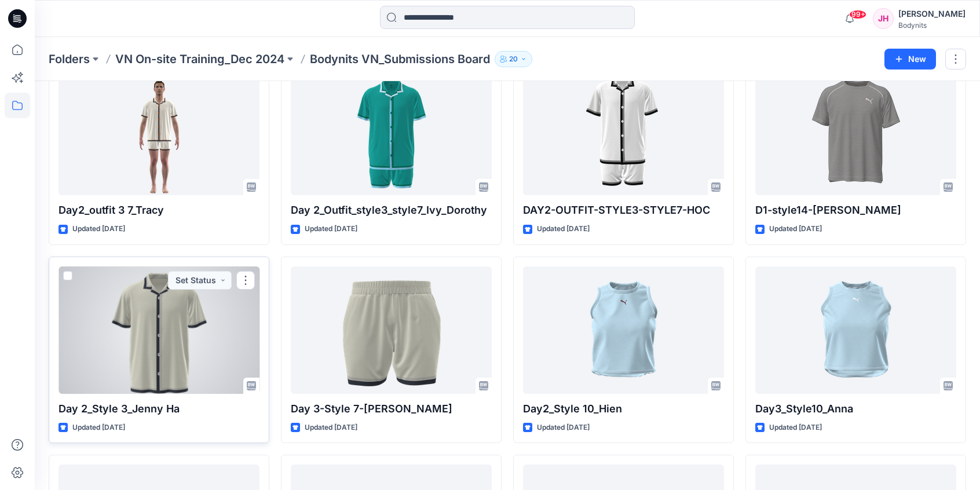 This screenshot has height=490, width=980. What do you see at coordinates (391, 330) in the screenshot?
I see `a: Day 3-Style 7-Jenny Ha` at bounding box center [391, 330].